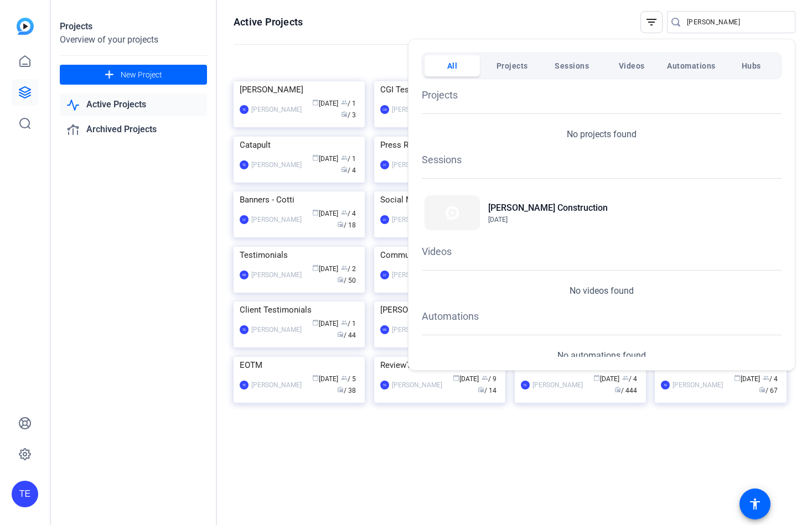 This screenshot has height=525, width=812. Describe the element at coordinates (602, 316) in the screenshot. I see `h1: Automations` at that location.